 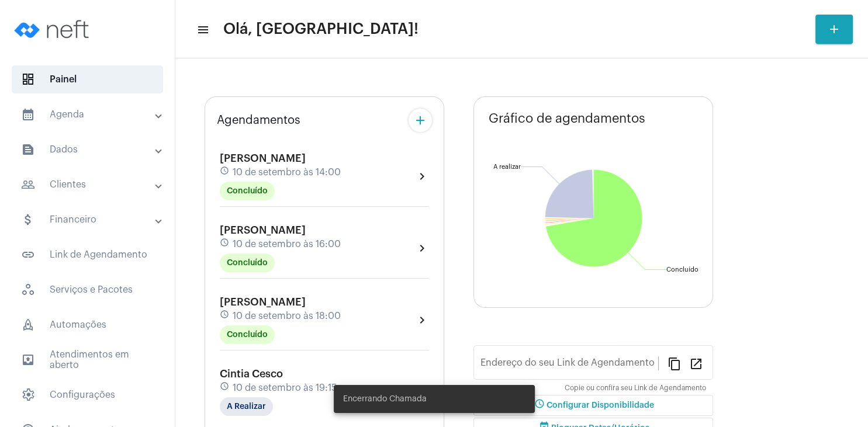 I want to click on mat-chip: A Realizar, so click(x=246, y=407).